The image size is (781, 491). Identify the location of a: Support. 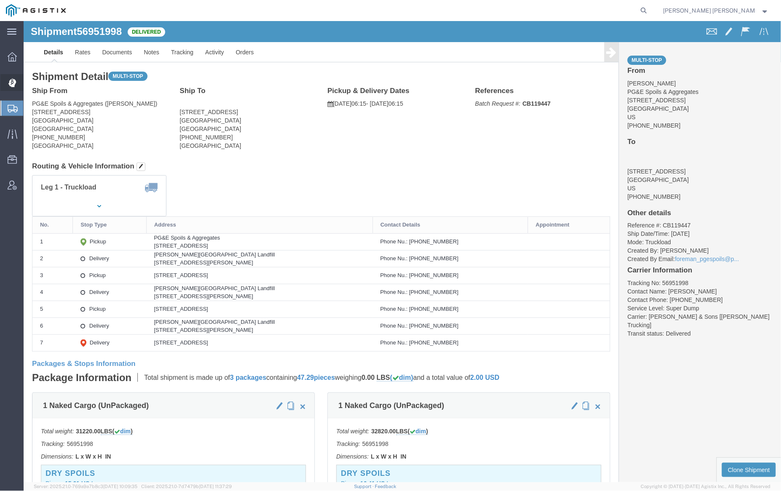
(364, 487).